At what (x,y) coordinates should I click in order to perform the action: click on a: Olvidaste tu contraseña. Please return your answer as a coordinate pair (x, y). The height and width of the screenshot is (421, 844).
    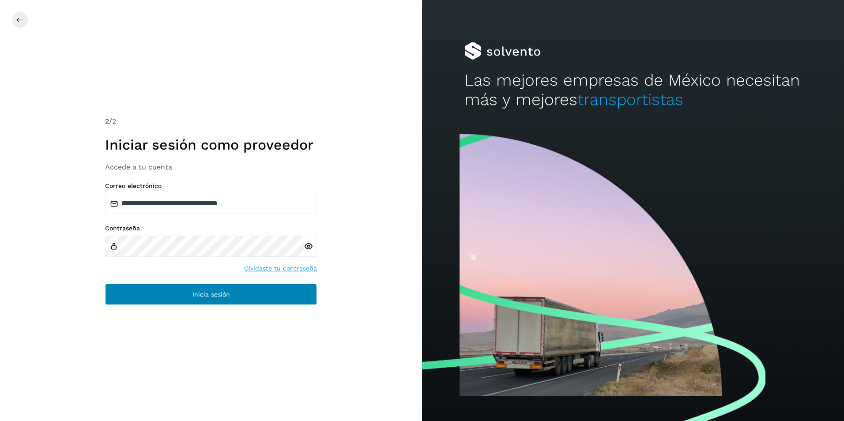
    Looking at the image, I should click on (280, 268).